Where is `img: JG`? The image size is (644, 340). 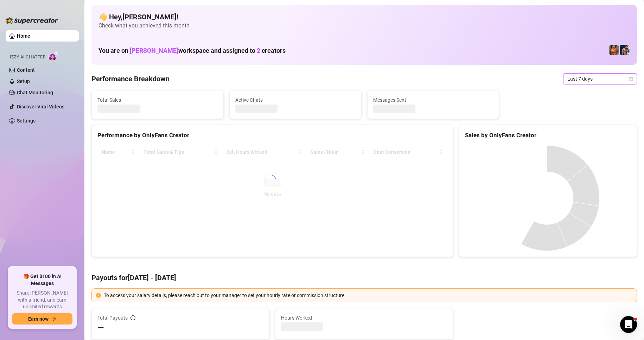 img: JG is located at coordinates (614, 50).